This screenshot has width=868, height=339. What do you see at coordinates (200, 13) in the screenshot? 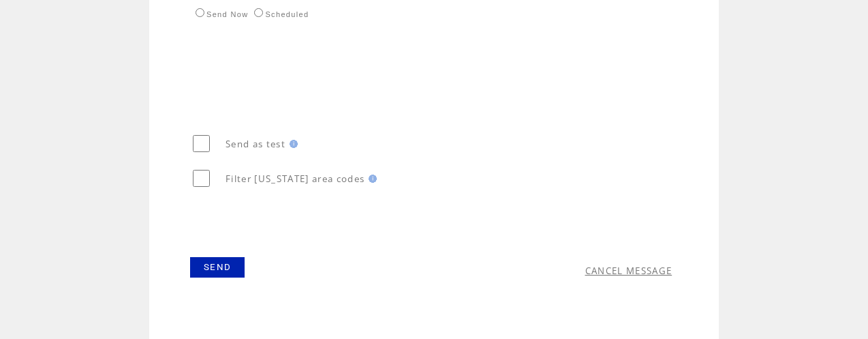
I see `input: Send Now` at bounding box center [200, 13].